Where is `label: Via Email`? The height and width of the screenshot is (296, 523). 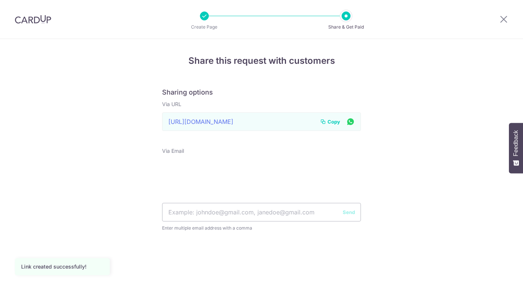
label: Via Email is located at coordinates (173, 151).